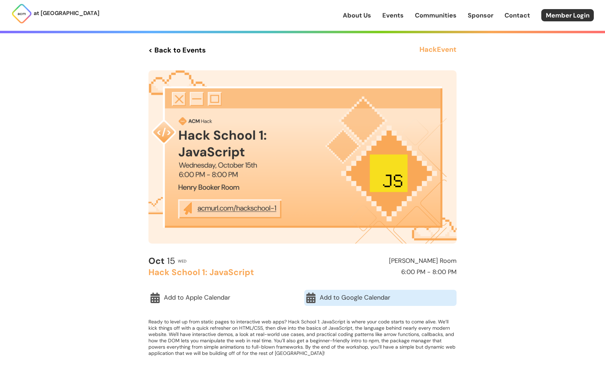 This screenshot has height=378, width=605. Describe the element at coordinates (303, 157) in the screenshot. I see `img: Event Cover Photo` at that location.